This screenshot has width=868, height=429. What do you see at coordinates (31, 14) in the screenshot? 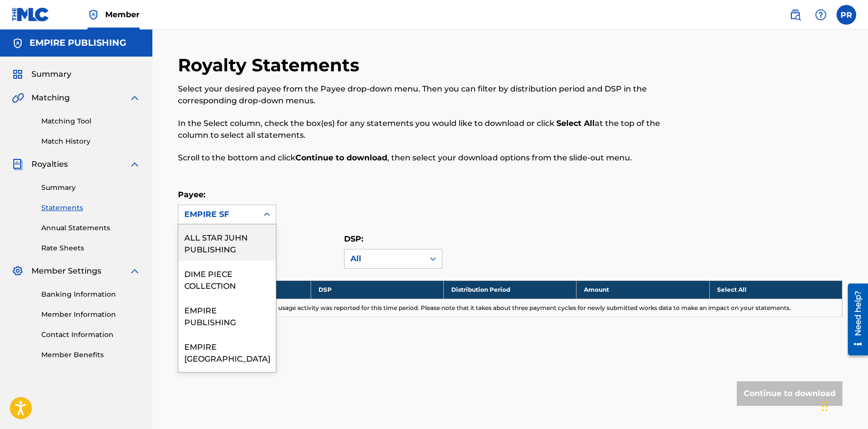
I see `img: MLC Logo` at bounding box center [31, 14].